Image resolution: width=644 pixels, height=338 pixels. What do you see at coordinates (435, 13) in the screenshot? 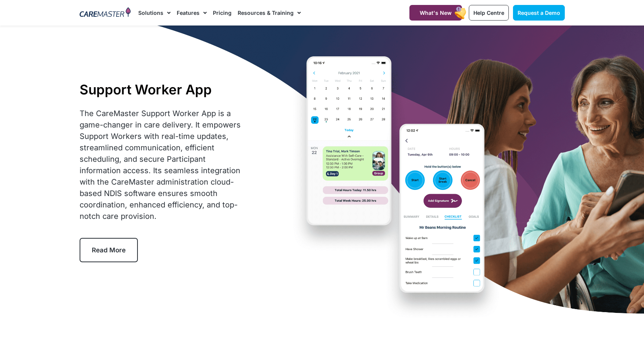
I see `a: What's New` at bounding box center [435, 13].